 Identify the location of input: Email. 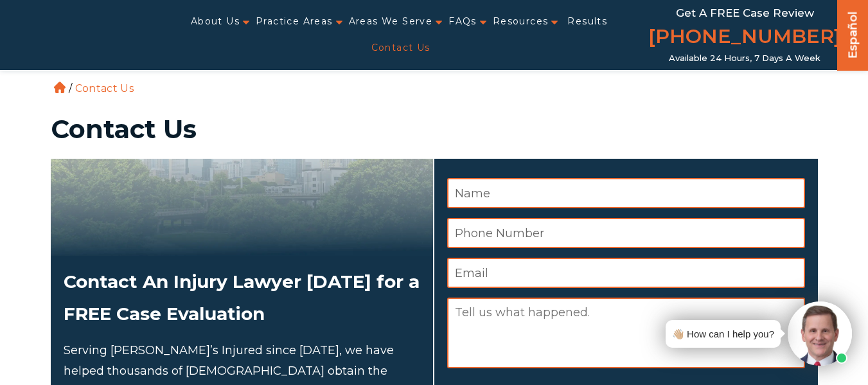
(626, 272).